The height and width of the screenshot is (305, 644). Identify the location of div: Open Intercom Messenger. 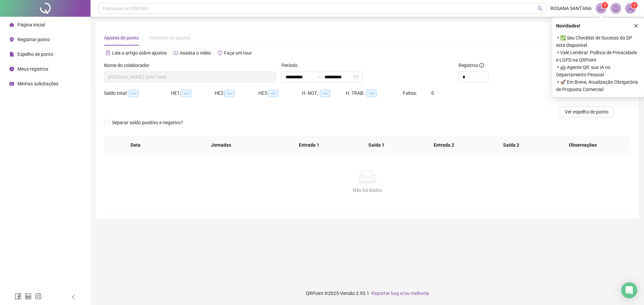
(629, 291).